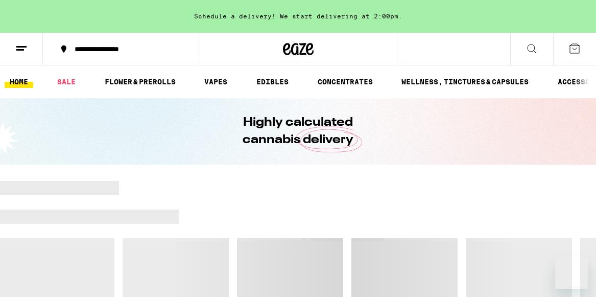 The width and height of the screenshot is (596, 297). What do you see at coordinates (140, 82) in the screenshot?
I see `a: FLOWER & PREROLLS` at bounding box center [140, 82].